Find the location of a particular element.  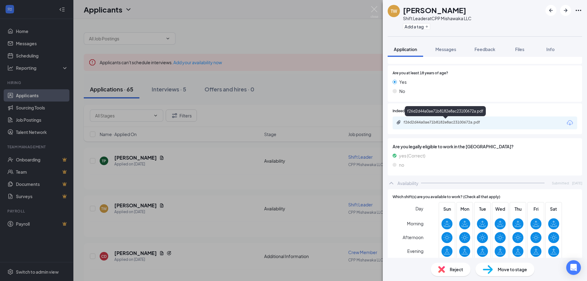

span: Files is located at coordinates (520, 49).